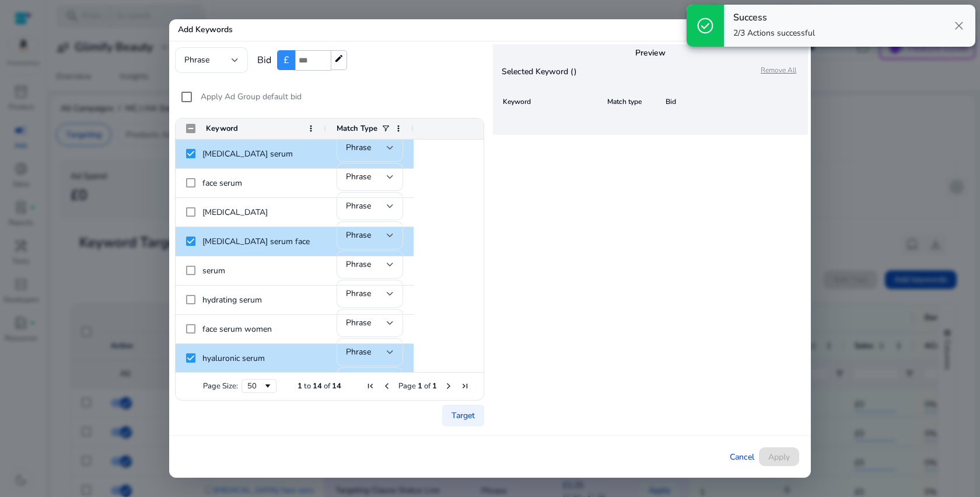 This screenshot has width=980, height=497. What do you see at coordinates (625, 101) in the screenshot?
I see `span: Match type` at bounding box center [625, 101].